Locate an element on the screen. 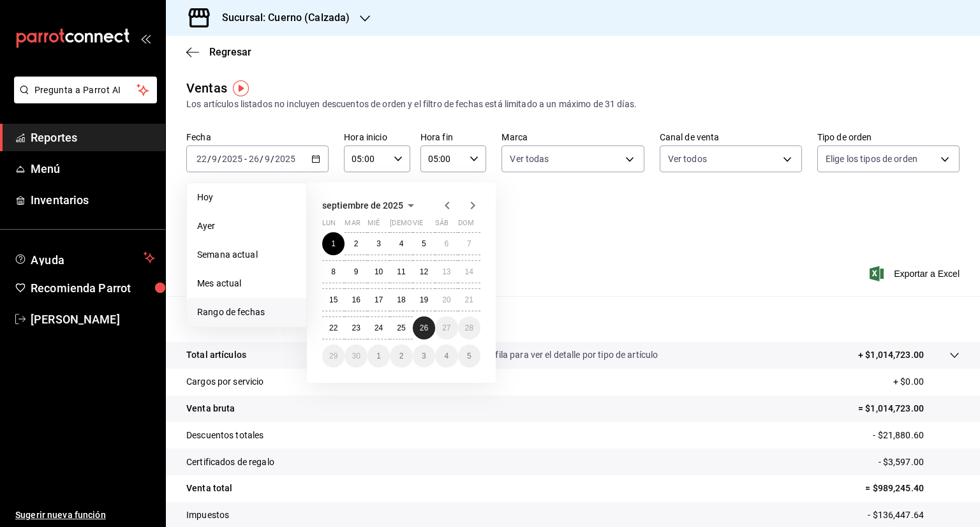  label: Hora inicio is located at coordinates (378, 137).